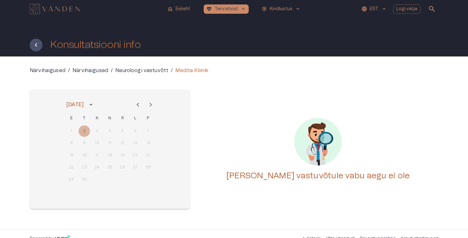 This screenshot has height=238, width=468. I want to click on button: Tagasi, so click(36, 45).